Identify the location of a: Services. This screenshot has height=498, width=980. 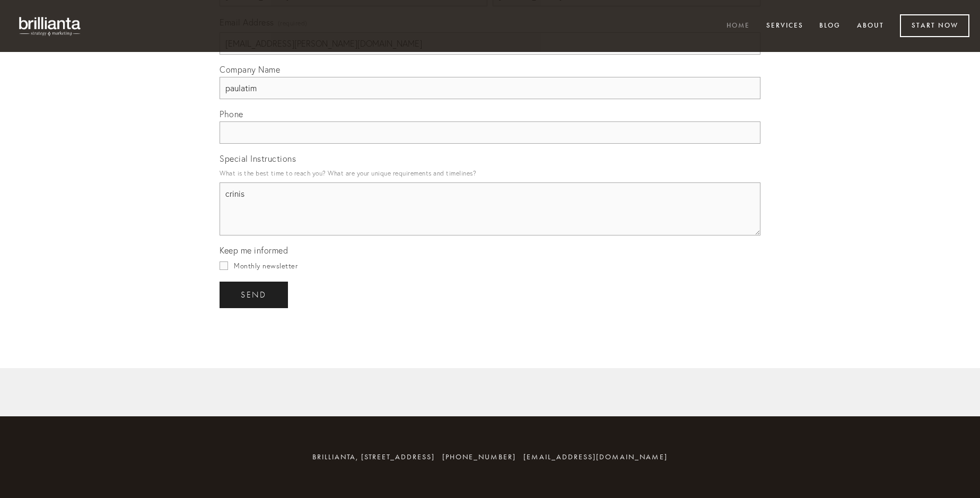
(785, 26).